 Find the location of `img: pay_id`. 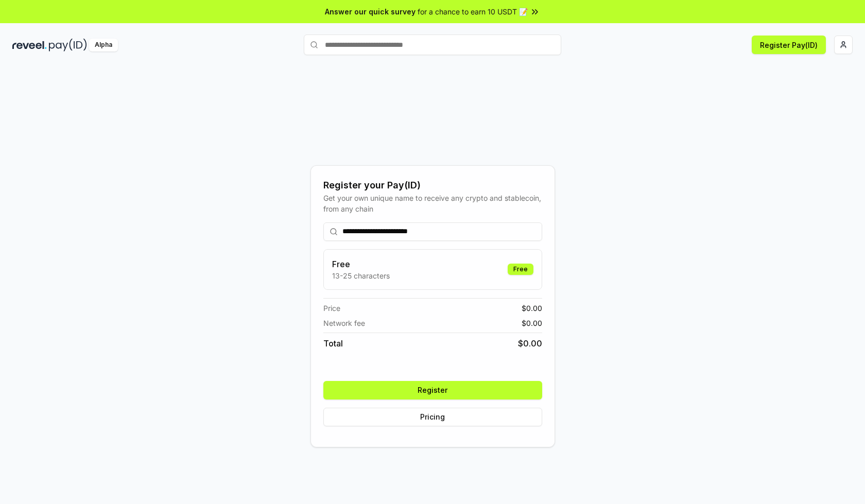

img: pay_id is located at coordinates (68, 45).